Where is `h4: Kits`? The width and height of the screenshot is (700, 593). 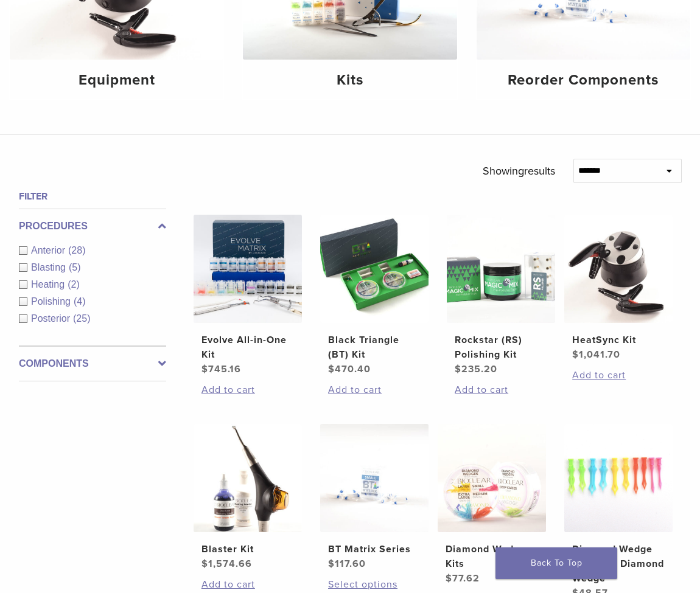
h4: Kits is located at coordinates (350, 81).